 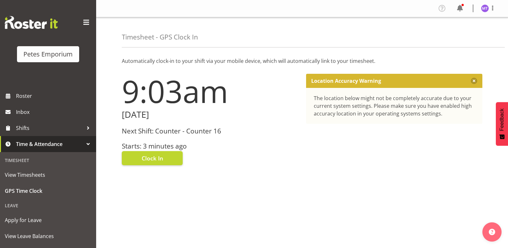 I want to click on span: GPS Time Clock, so click(x=48, y=191).